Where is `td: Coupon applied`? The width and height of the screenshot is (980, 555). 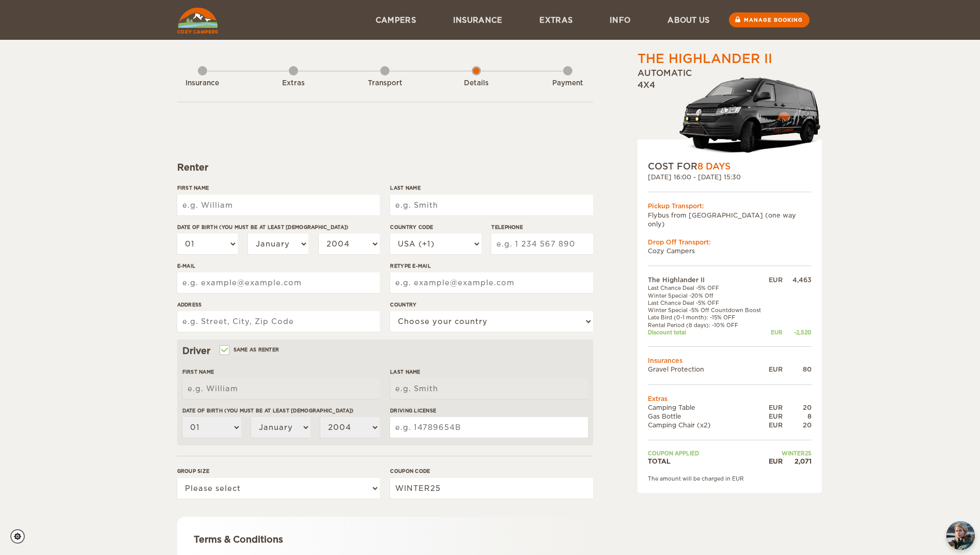
td: Coupon applied is located at coordinates (707, 453).